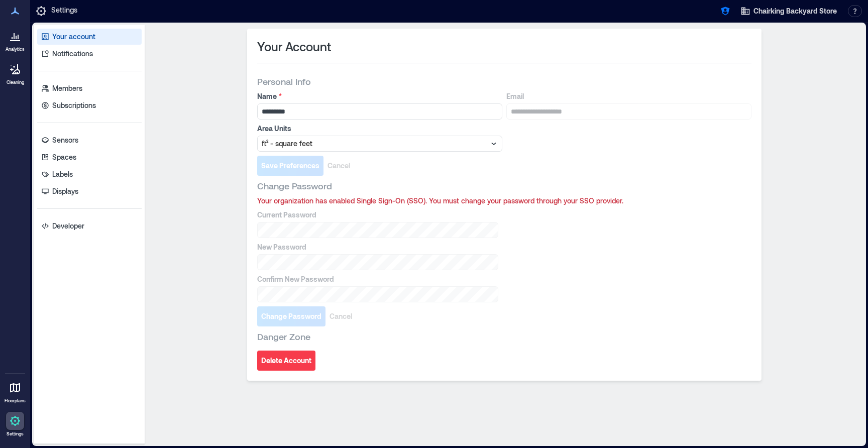 The width and height of the screenshot is (868, 448). What do you see at coordinates (89, 175) in the screenshot?
I see `a: Labels` at bounding box center [89, 175].